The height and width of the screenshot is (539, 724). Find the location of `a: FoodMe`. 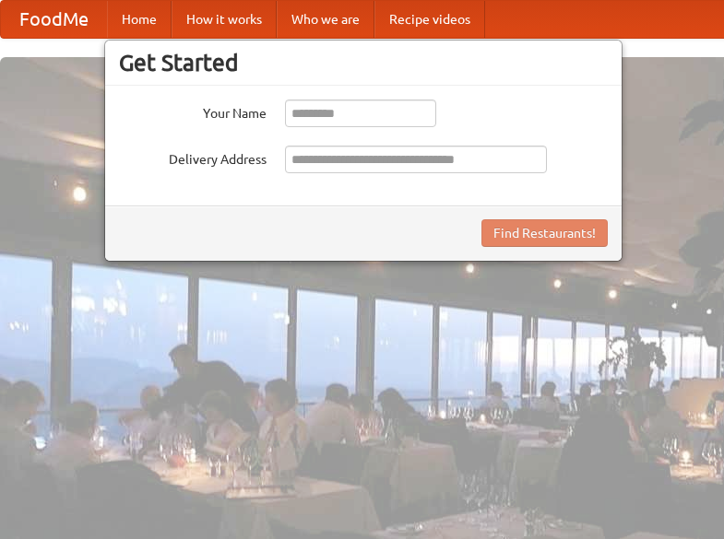

a: FoodMe is located at coordinates (53, 19).